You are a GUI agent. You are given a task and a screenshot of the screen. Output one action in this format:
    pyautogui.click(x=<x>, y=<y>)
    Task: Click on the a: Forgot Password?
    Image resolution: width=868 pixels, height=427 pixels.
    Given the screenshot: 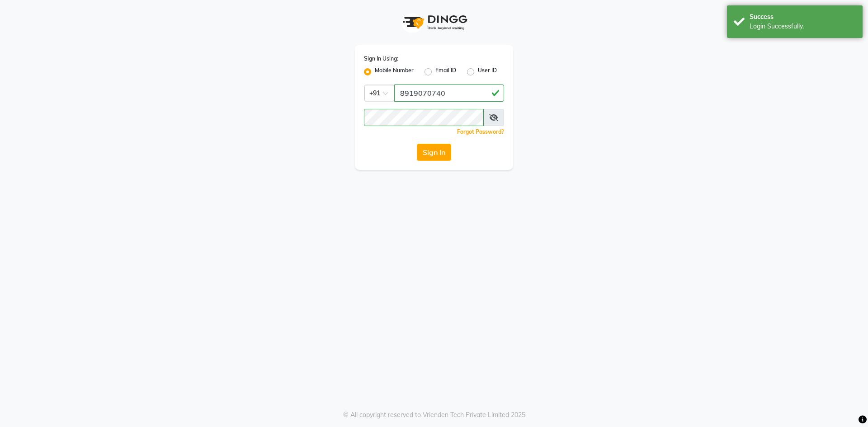 What is the action you would take?
    pyautogui.click(x=480, y=132)
    